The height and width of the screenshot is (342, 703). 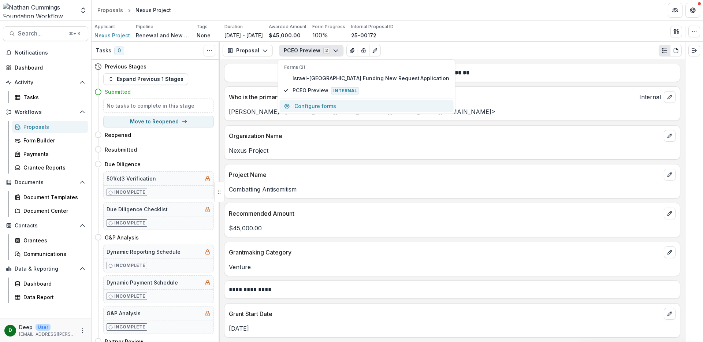 What do you see at coordinates (122, 237) in the screenshot?
I see `h4: G&P Analysis` at bounding box center [122, 237].